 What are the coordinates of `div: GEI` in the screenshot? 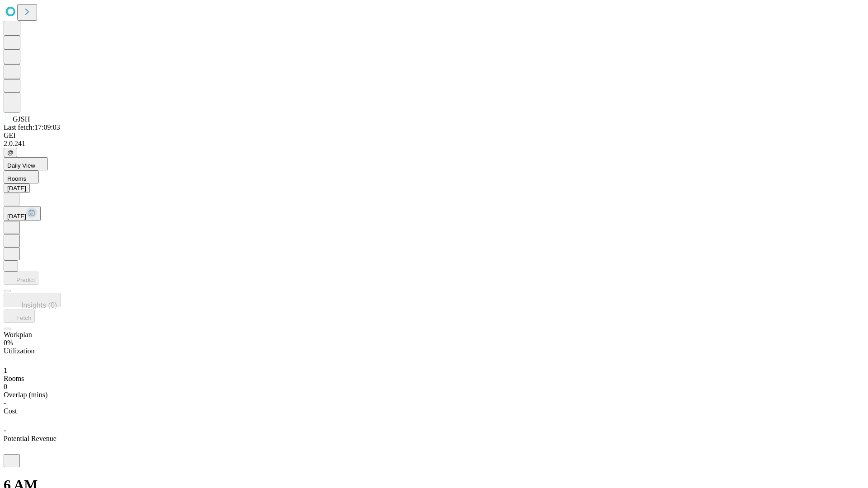 It's located at (434, 135).